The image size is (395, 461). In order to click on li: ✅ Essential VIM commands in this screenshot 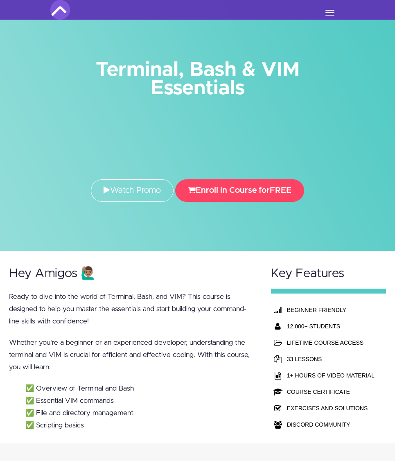, I will do `click(140, 401)`.